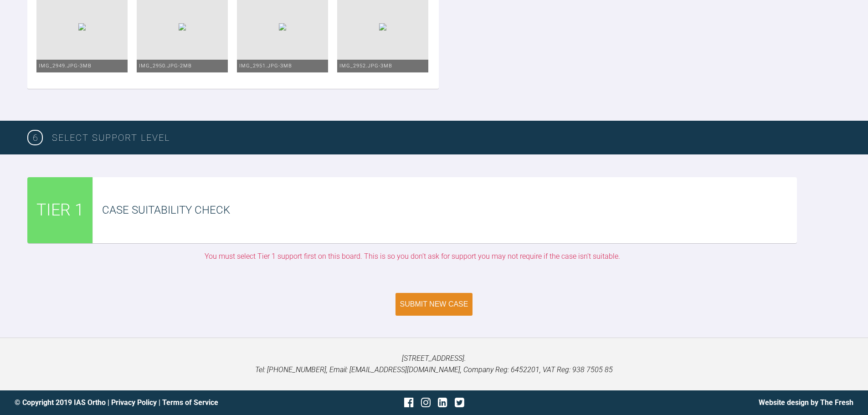  What do you see at coordinates (60, 211) in the screenshot?
I see `span: TIER 1` at bounding box center [60, 211].